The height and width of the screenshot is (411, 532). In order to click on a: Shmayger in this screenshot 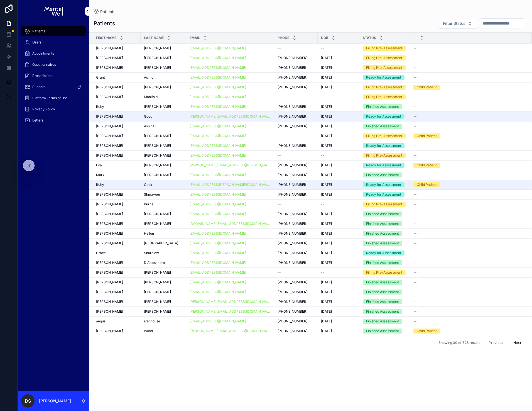, I will do `click(163, 195)`.